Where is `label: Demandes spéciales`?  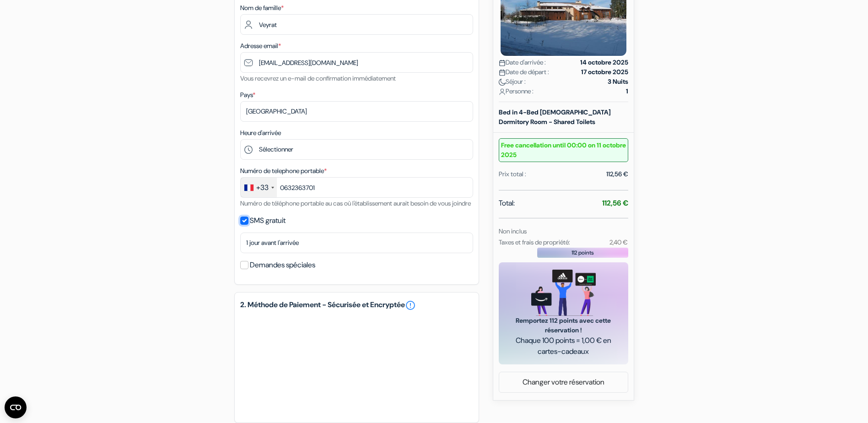
label: Demandes spéciales is located at coordinates (283, 265).